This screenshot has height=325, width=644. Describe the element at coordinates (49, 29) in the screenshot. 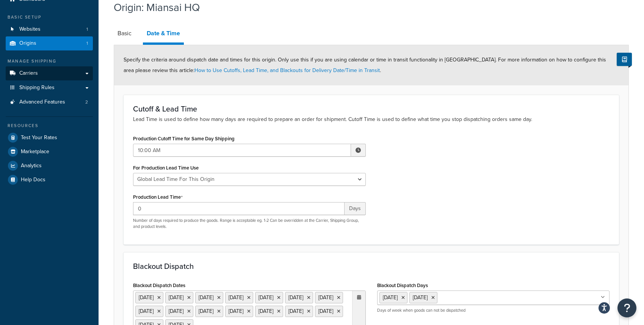

I see `li: Websites` at that location.